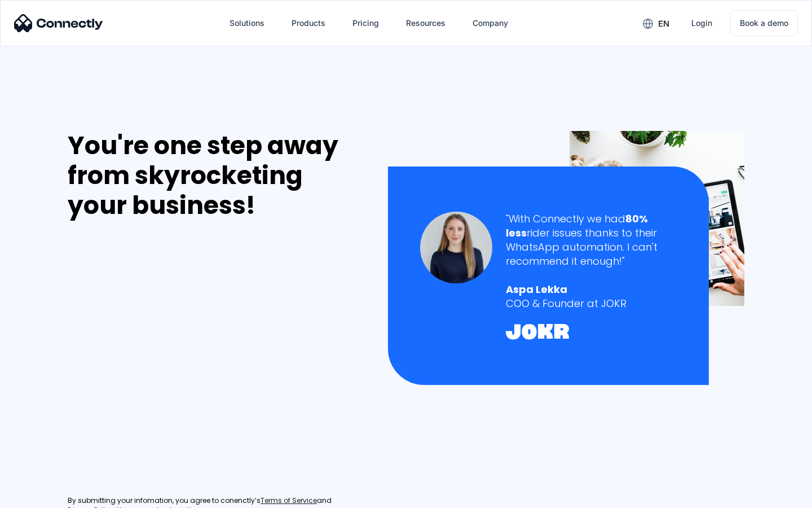 This screenshot has width=812, height=508. What do you see at coordinates (365, 23) in the screenshot?
I see `div: Pricing` at bounding box center [365, 23].